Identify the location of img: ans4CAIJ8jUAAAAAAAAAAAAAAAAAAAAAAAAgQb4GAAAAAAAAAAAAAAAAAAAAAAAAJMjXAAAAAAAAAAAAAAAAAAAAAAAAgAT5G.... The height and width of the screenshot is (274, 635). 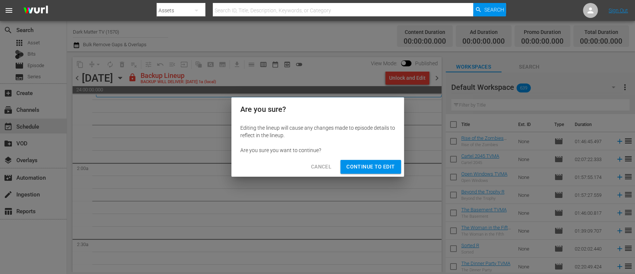
(36, 10).